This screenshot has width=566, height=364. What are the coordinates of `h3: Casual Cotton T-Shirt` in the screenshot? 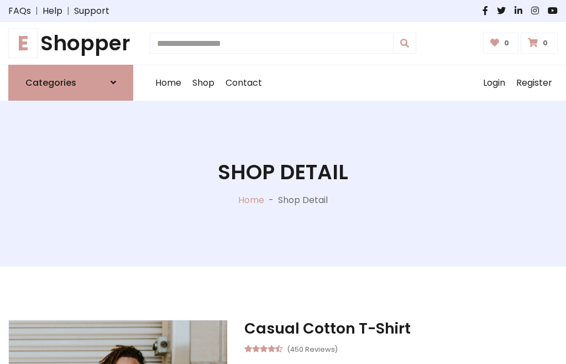 It's located at (401, 329).